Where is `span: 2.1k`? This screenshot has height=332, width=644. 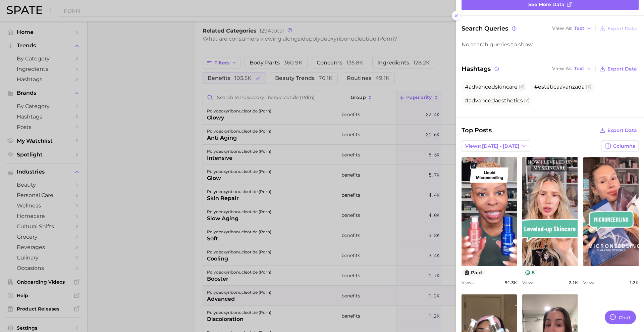 span: 2.1k is located at coordinates (574, 282).